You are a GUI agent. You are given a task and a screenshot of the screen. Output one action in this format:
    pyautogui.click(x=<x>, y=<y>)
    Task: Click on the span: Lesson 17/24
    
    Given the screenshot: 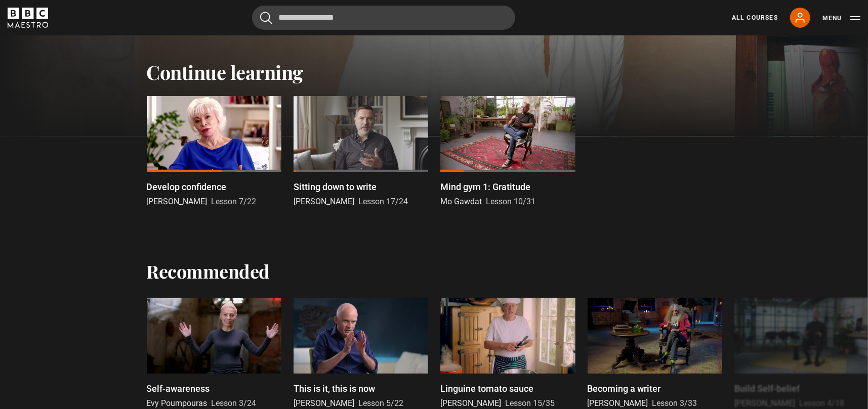 What is the action you would take?
    pyautogui.click(x=383, y=201)
    